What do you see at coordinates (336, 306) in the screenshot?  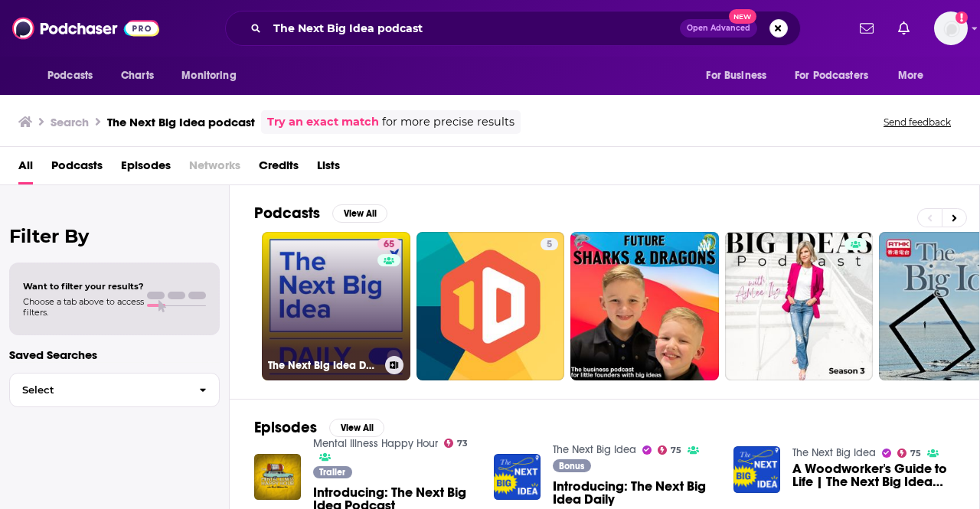 I see `a: 65The Next Big Idea Daily` at bounding box center [336, 306].